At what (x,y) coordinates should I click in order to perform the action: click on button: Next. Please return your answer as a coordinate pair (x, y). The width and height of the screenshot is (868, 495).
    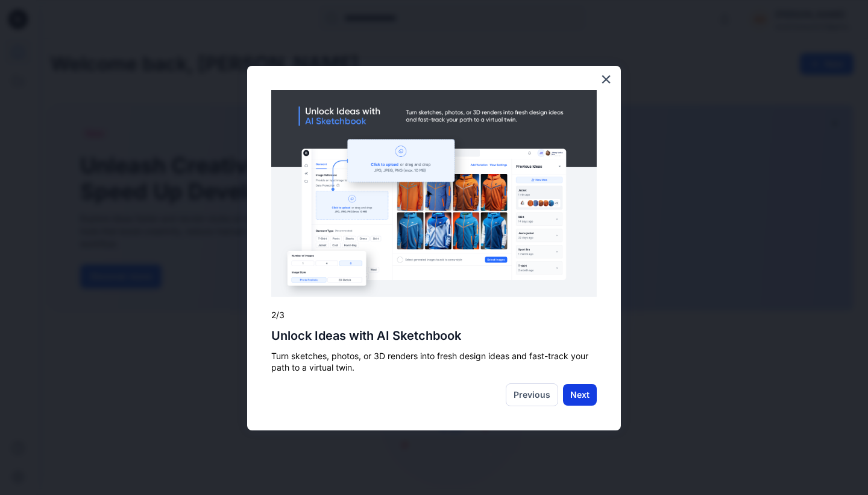
    Looking at the image, I should click on (580, 395).